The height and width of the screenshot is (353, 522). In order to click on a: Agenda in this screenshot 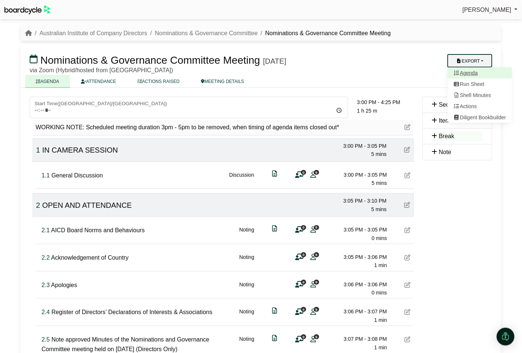, I will do `click(480, 73)`.